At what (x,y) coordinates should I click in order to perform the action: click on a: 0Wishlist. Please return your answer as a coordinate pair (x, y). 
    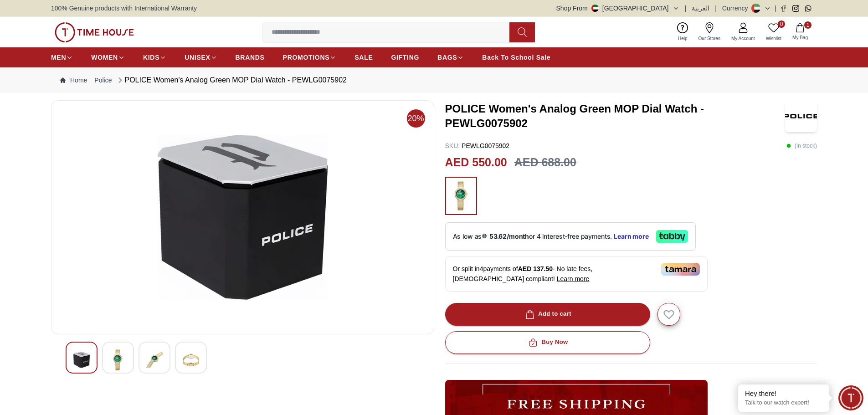
    Looking at the image, I should click on (773, 32).